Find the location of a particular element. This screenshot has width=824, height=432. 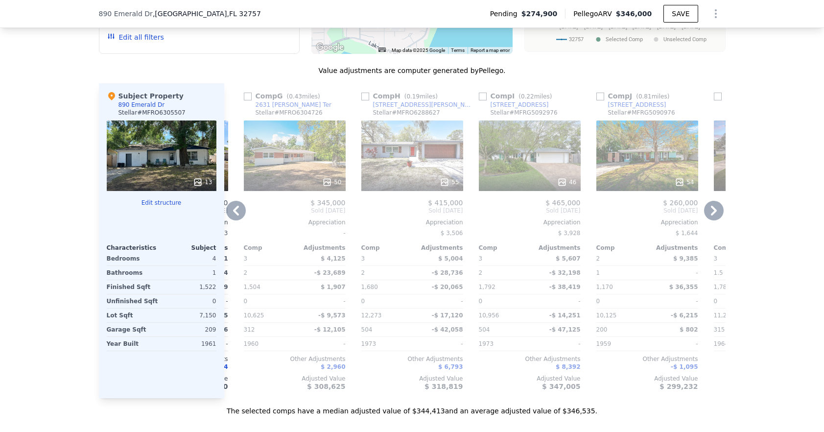

div: 13 is located at coordinates (202, 182).